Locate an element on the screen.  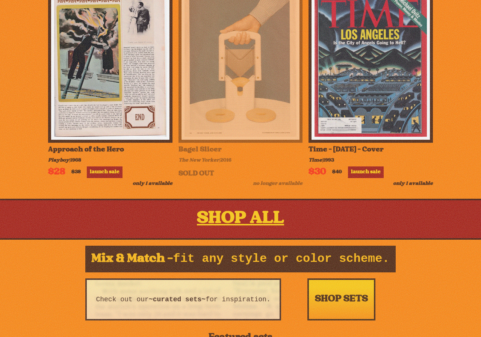
div: | 1968 is located at coordinates (110, 160).